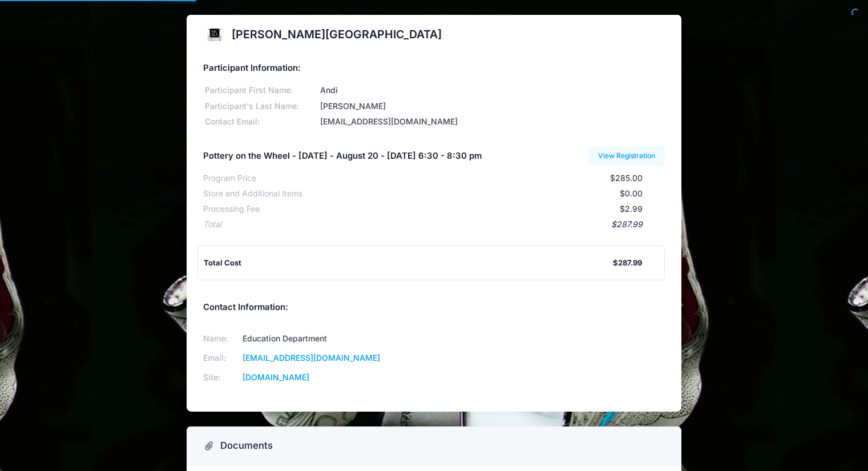  I want to click on td: Name:, so click(221, 340).